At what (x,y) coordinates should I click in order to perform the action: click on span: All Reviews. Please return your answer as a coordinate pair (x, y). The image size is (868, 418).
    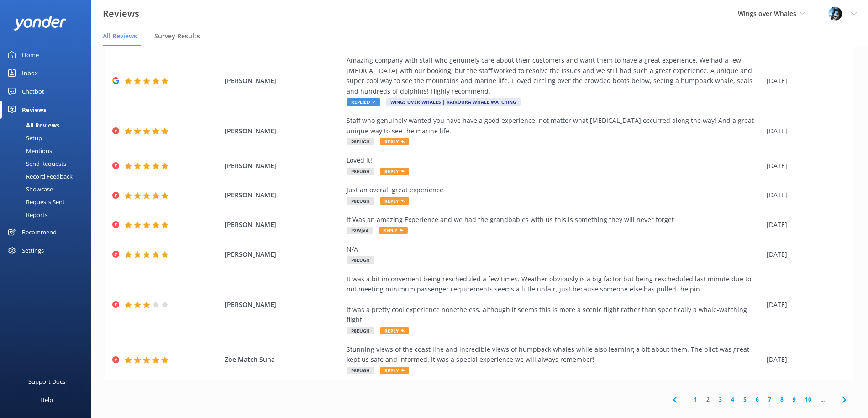
    Looking at the image, I should click on (120, 36).